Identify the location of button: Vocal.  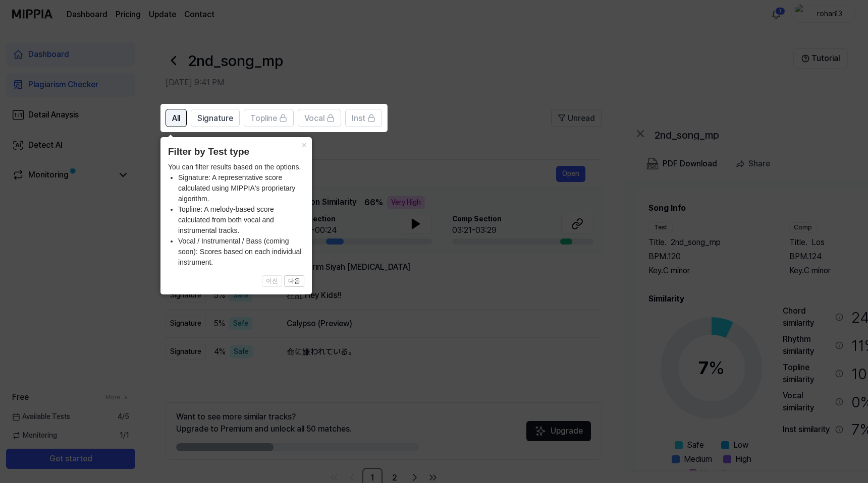
(320, 118).